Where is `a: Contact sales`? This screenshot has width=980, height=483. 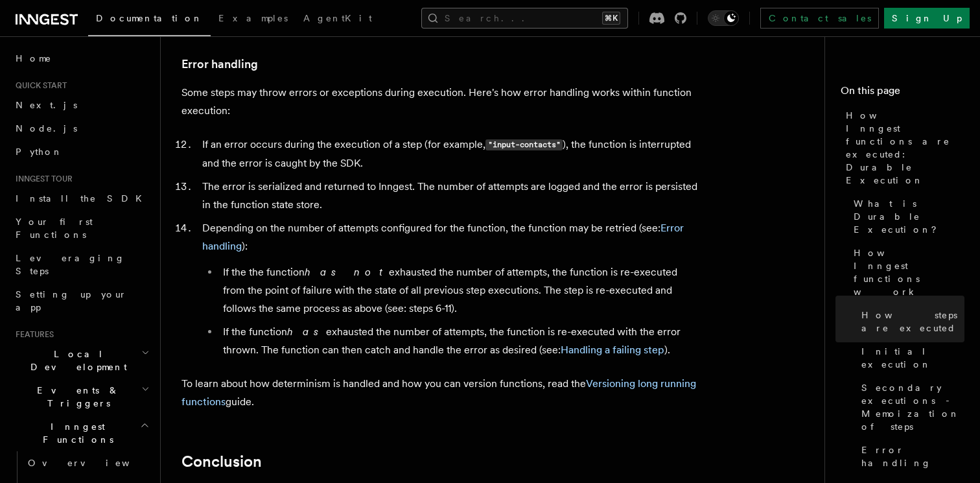 a: Contact sales is located at coordinates (819, 18).